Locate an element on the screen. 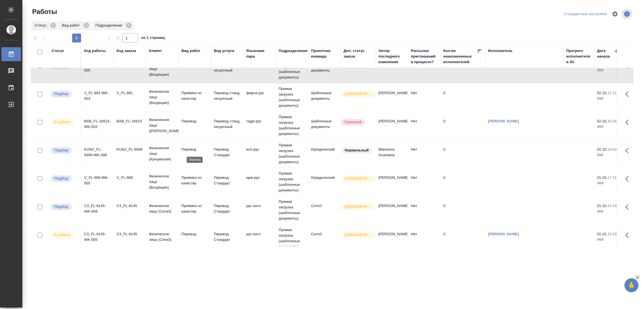  span: Посмотреть информацию is located at coordinates (627, 14).